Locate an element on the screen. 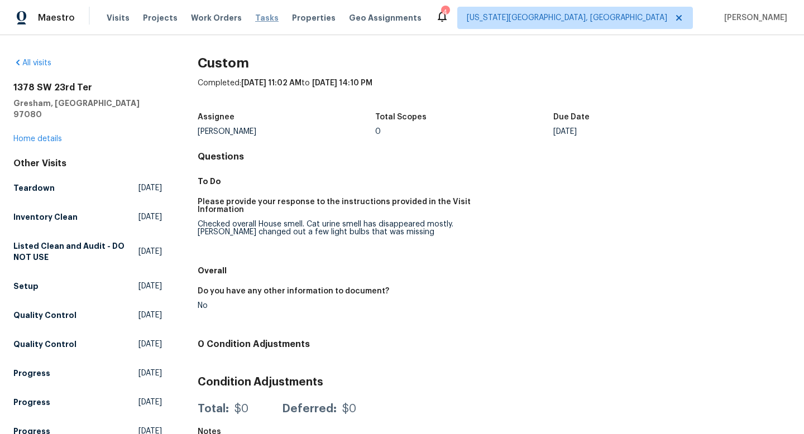 This screenshot has height=434, width=804. div: Other Visits is located at coordinates (88, 164).